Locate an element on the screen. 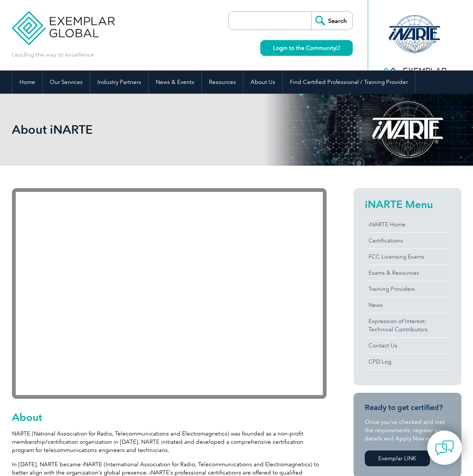  img: open_square.png is located at coordinates (338, 48).